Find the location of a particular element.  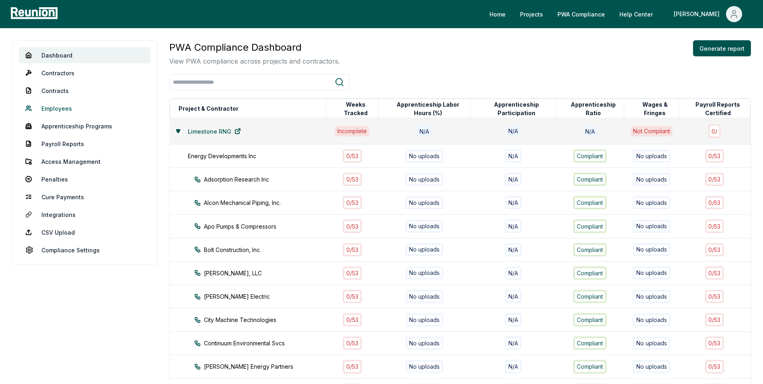

div: Alcon Mechanical Piping, Inc. is located at coordinates (268, 202).